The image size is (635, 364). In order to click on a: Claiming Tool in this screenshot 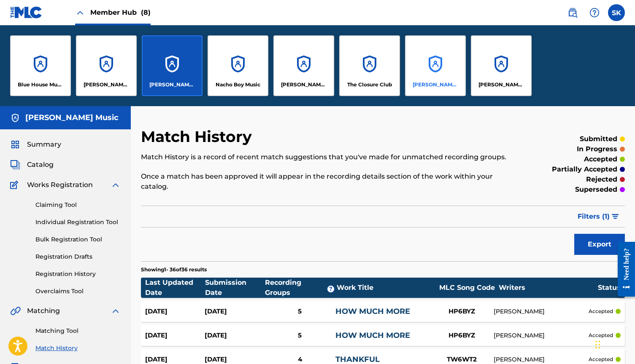, I will do `click(78, 204)`.